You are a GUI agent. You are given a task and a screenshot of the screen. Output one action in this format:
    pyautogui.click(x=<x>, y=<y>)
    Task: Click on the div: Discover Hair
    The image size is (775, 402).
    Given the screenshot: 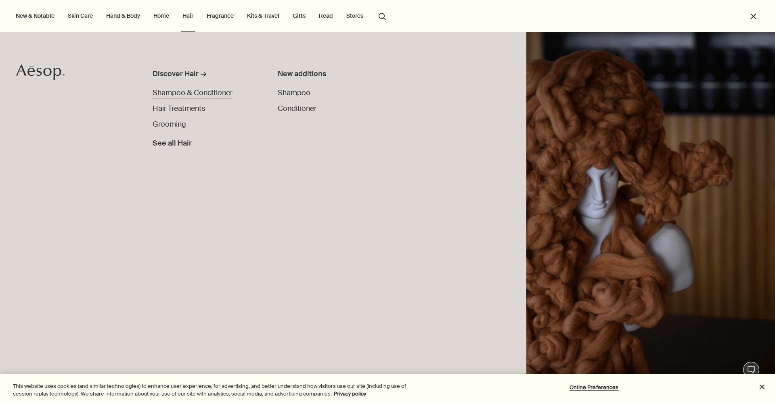 What is the action you would take?
    pyautogui.click(x=176, y=74)
    